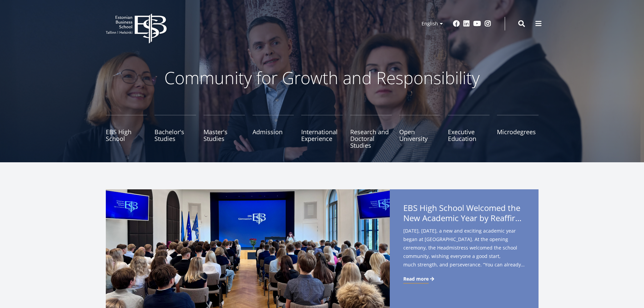 The height and width of the screenshot is (308, 644). Describe the element at coordinates (224, 132) in the screenshot. I see `a: Master's Studies` at that location.